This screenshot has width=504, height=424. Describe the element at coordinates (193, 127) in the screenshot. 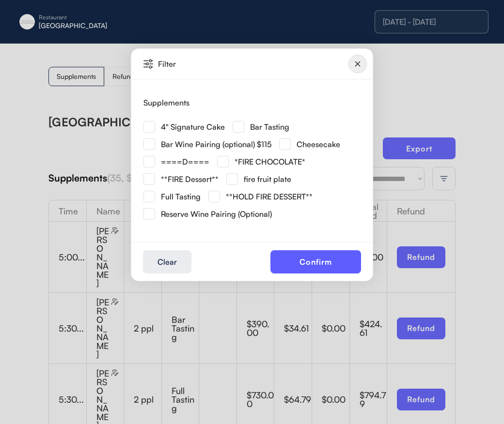

I see `div: 4" Signature Cake` at that location.